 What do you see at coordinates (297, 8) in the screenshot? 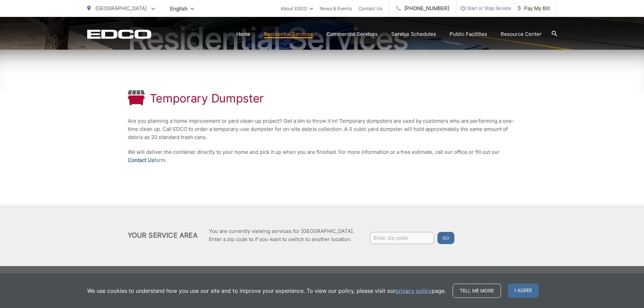
I see `a: About EDCO` at bounding box center [297, 8].